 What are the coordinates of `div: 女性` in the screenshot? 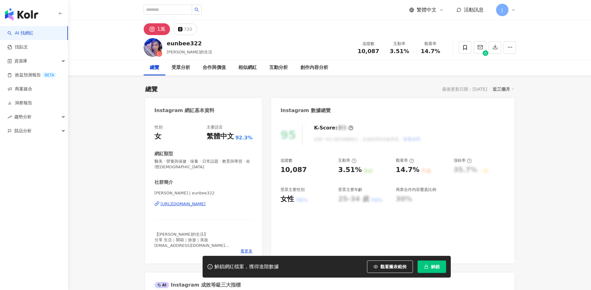 It's located at (287, 199).